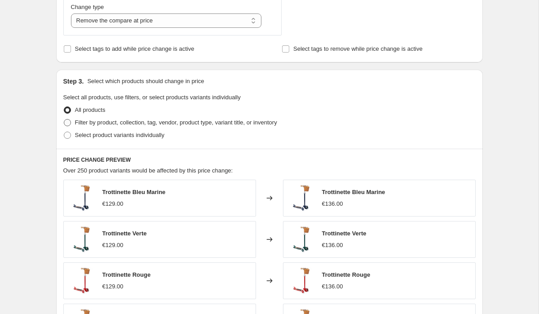 The height and width of the screenshot is (314, 539). I want to click on span: Change type, so click(88, 7).